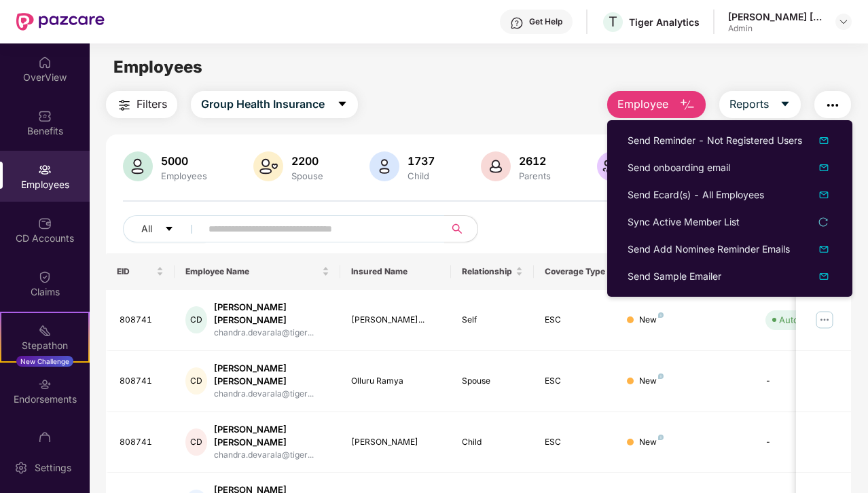 The image size is (868, 493). Describe the element at coordinates (45, 361) in the screenshot. I see `div: New Challenge` at that location.